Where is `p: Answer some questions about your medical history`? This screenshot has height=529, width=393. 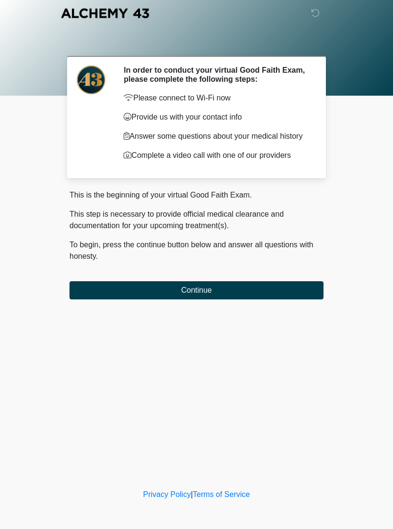
p: Answer some questions about your medical history is located at coordinates (216, 136).